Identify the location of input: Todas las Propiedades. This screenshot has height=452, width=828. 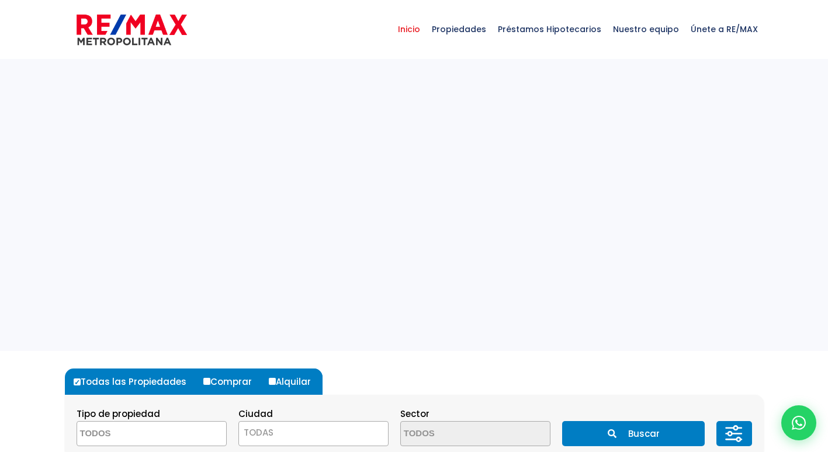
(77, 382).